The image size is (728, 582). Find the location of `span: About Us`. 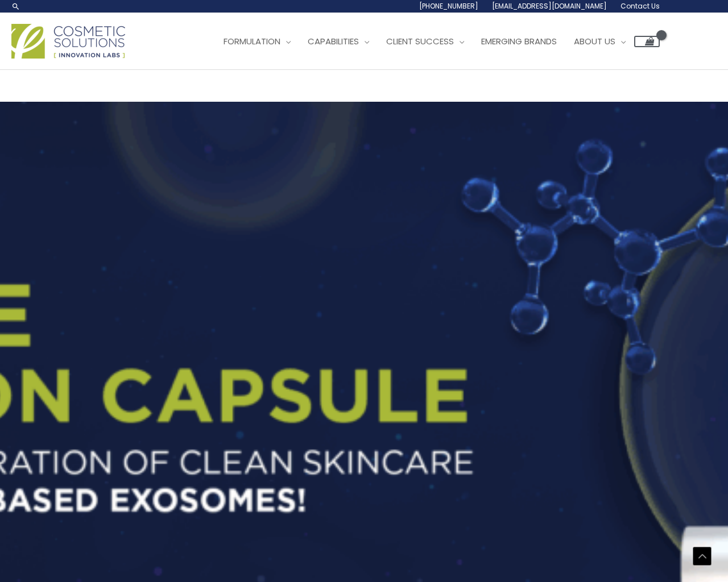

span: About Us is located at coordinates (594, 41).